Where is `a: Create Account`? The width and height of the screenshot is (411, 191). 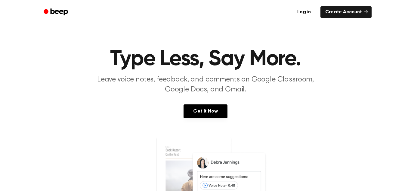 a: Create Account is located at coordinates (346, 12).